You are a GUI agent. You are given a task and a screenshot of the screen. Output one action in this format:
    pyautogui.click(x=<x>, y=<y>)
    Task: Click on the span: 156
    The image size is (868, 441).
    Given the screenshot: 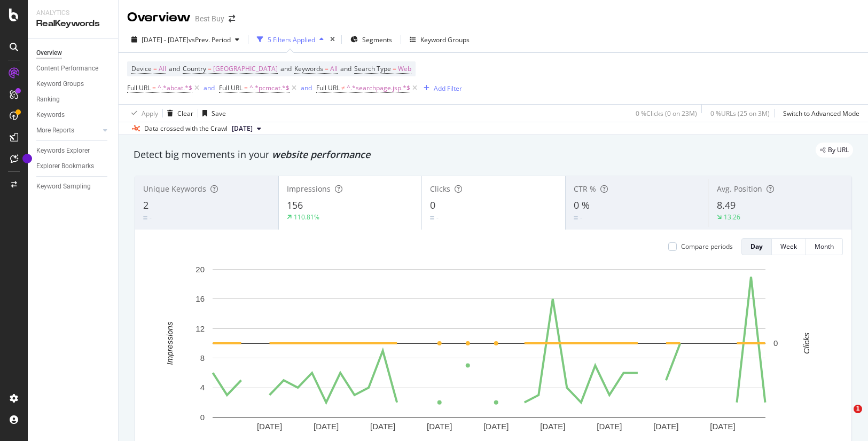 What is the action you would take?
    pyautogui.click(x=295, y=205)
    